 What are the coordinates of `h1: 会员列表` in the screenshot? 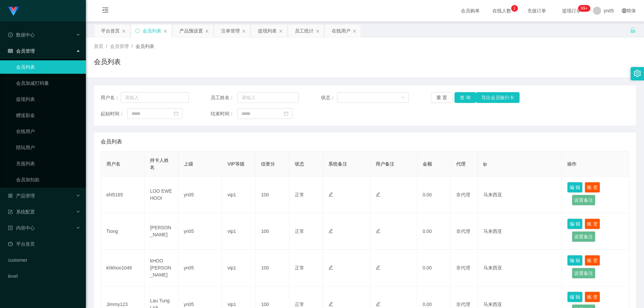 It's located at (107, 62).